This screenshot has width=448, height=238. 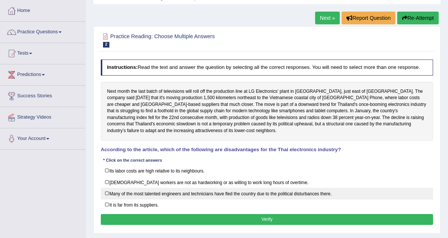 I want to click on b: Instructions:, so click(x=122, y=67).